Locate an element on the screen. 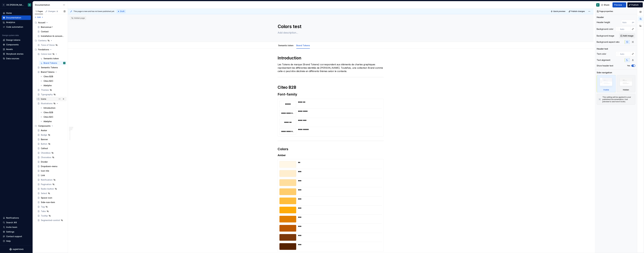  div: Documentation is located at coordinates (14, 18).